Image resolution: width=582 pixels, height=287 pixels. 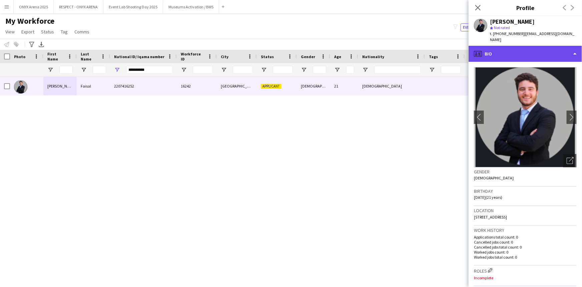 What do you see at coordinates (224, 56) in the screenshot?
I see `span: City` at bounding box center [224, 56].